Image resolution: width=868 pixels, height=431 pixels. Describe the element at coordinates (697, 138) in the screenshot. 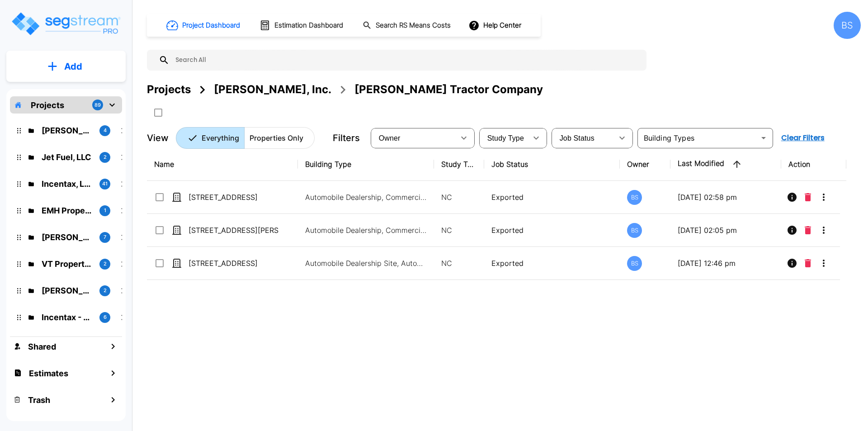

I see `input: Building Types` at that location.